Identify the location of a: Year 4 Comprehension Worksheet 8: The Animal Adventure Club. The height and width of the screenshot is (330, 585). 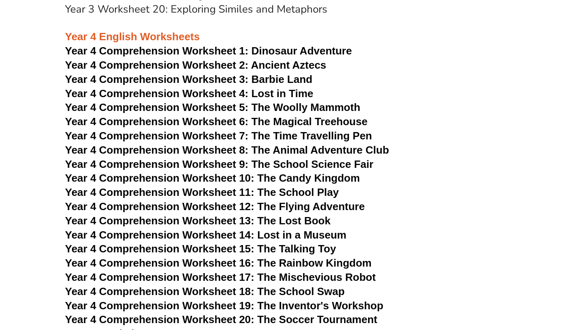
(227, 150).